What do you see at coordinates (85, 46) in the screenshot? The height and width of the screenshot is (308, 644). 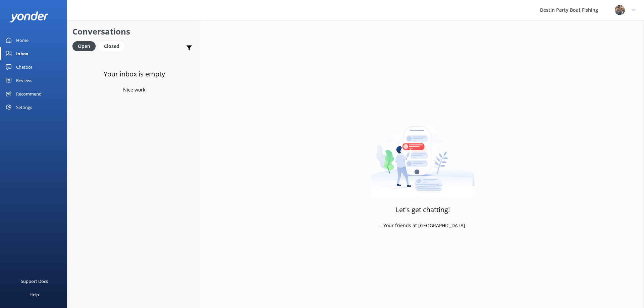 I see `a: Open` at bounding box center [85, 46].